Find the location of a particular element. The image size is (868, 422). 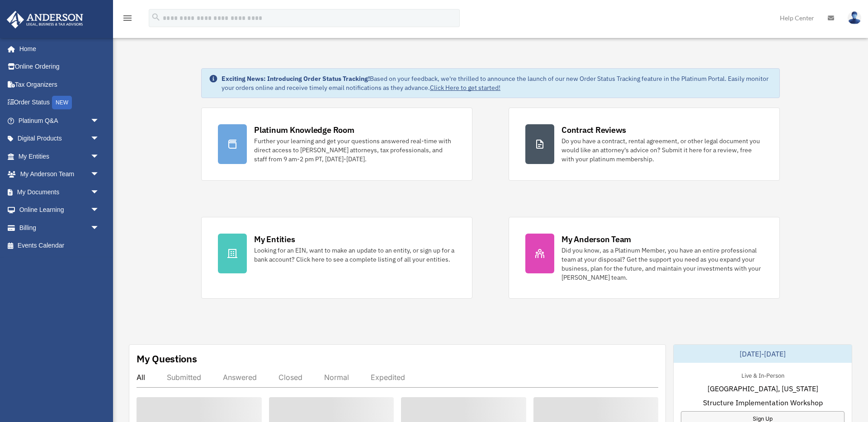

div: Further your learning and get your questions answered real-time with direct access to [PERSON_NAM... is located at coordinates (355, 150).